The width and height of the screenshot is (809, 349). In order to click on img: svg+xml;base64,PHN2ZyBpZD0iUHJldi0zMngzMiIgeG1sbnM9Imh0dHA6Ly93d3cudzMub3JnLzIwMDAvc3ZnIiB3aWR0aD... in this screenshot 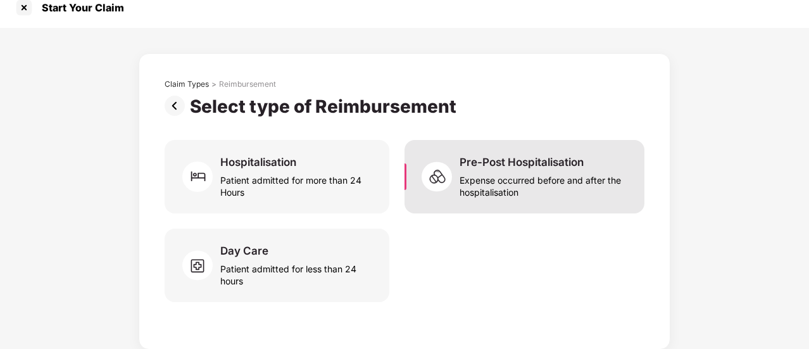, I will do `click(177, 106)`.